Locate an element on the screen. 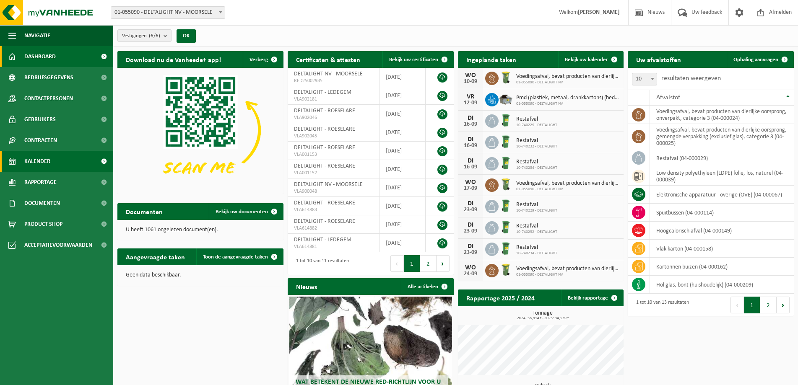 This screenshot has width=798, height=385. h2: Certificaten & attesten is located at coordinates (328, 59).